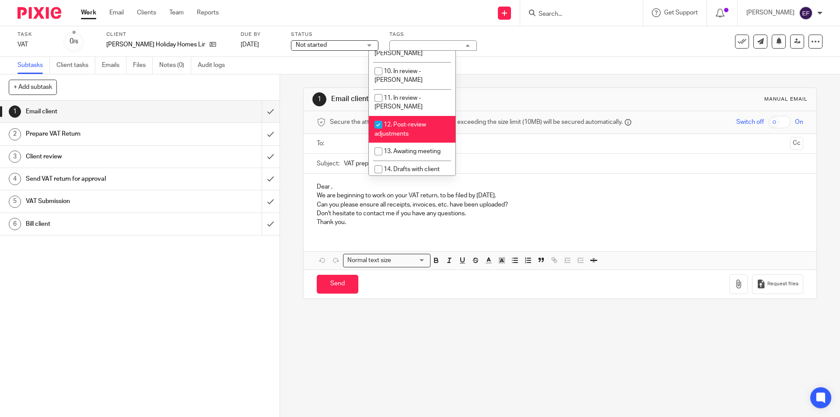  I want to click on button: Request files, so click(777, 284).